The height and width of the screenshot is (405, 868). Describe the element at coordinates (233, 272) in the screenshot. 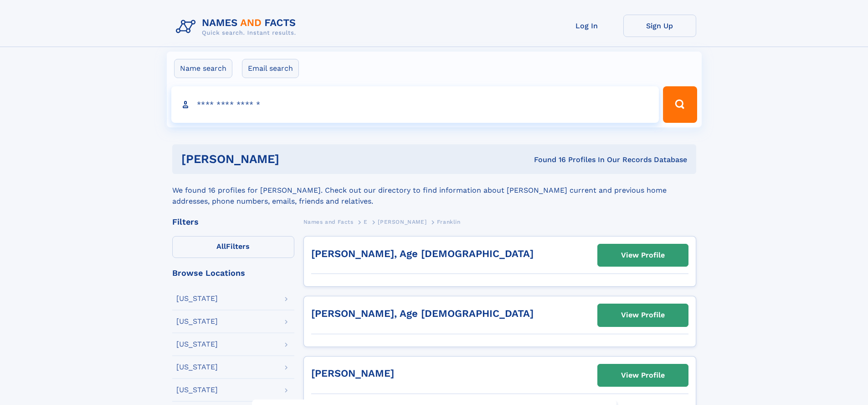

I see `div: Browse Locations` at that location.